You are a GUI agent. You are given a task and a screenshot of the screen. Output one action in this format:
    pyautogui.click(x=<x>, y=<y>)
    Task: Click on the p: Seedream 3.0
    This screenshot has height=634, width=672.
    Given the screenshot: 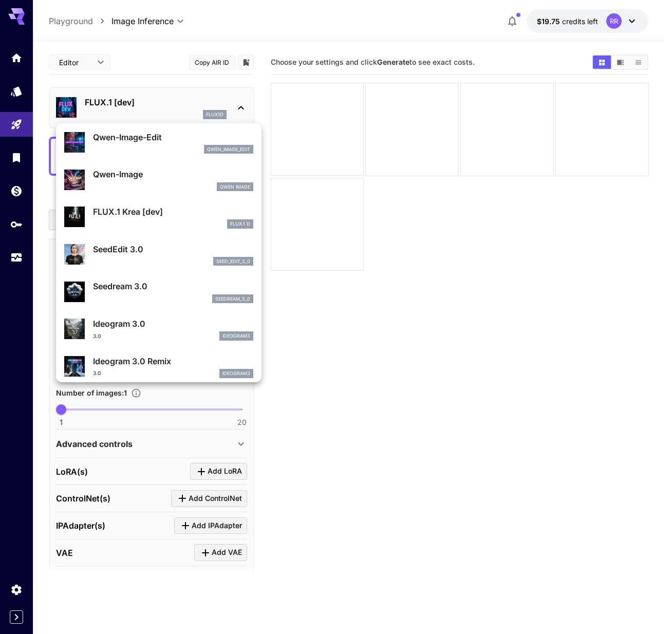 What is the action you would take?
    pyautogui.click(x=173, y=286)
    